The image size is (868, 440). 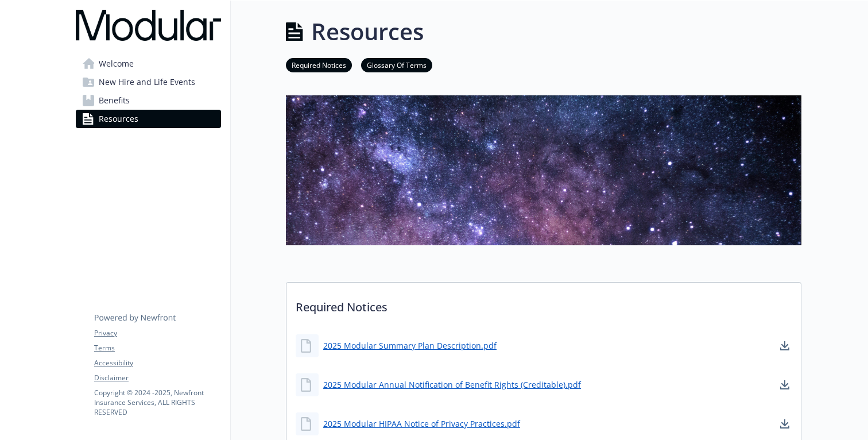 I want to click on a: Disclaimer, so click(x=157, y=378).